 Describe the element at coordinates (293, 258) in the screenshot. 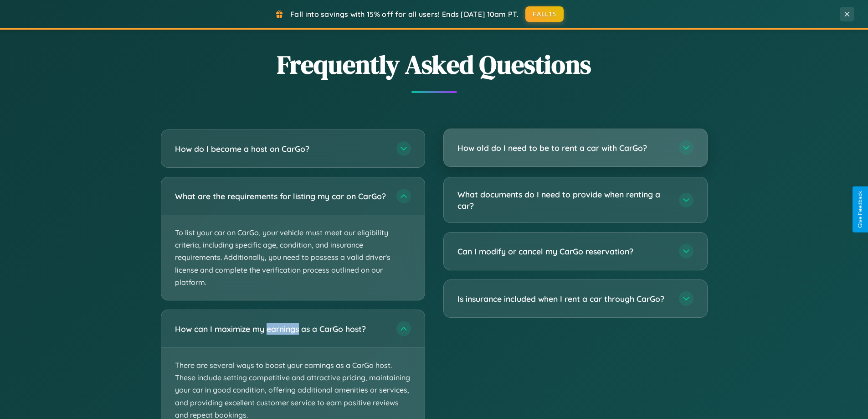

I see `p: To list your car on CarGo, your vehicle must meet our eligibility criteria, including specific ag...` at that location.